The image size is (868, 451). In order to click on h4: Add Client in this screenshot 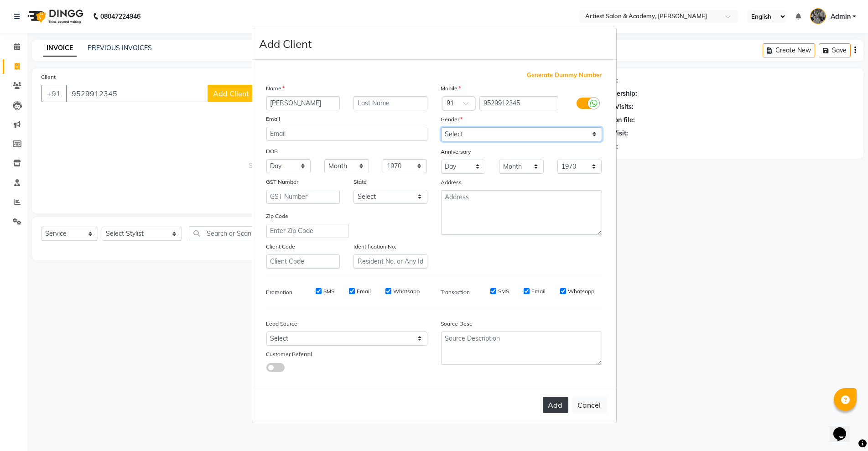, I will do `click(285, 43)`.